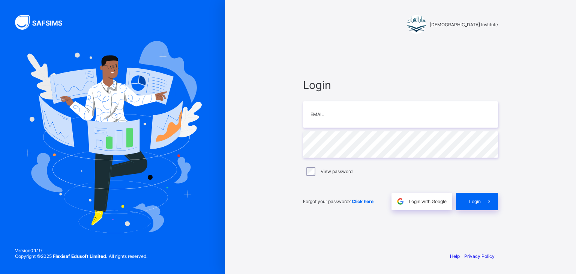 Image resolution: width=576 pixels, height=274 pixels. I want to click on span: Login with Google, so click(427, 201).